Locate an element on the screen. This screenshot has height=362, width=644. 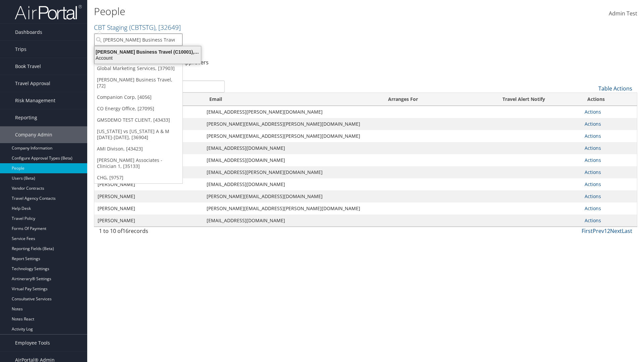
span: Company Admin is located at coordinates (33, 135).